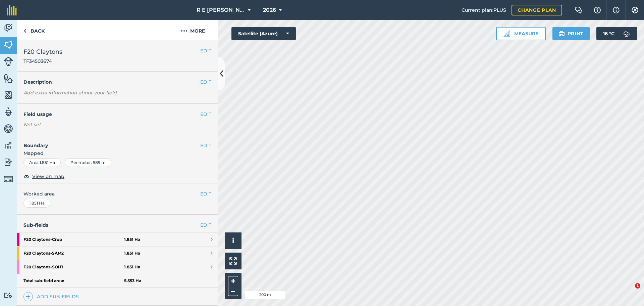  What do you see at coordinates (118, 153) in the screenshot?
I see `span: Mapped` at bounding box center [118, 153].